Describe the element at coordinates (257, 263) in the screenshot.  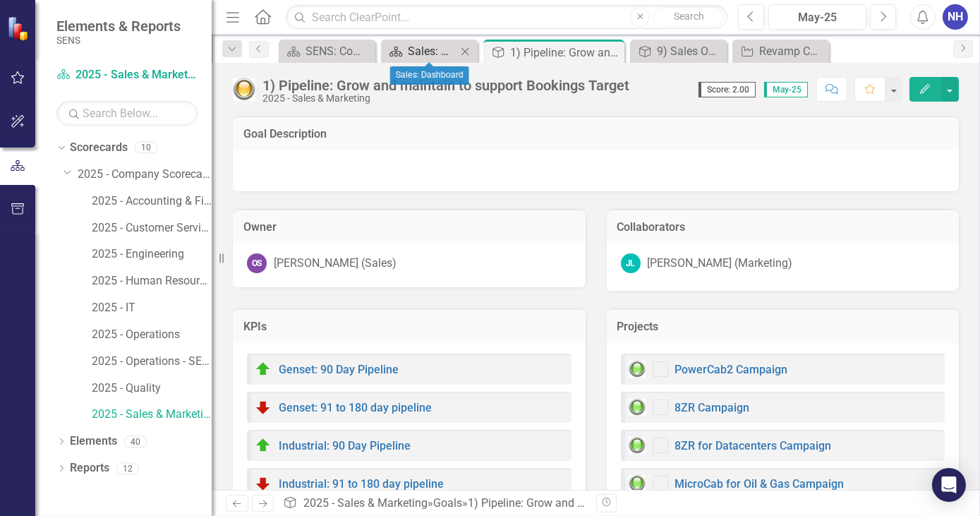
I see `div: OS` at that location.